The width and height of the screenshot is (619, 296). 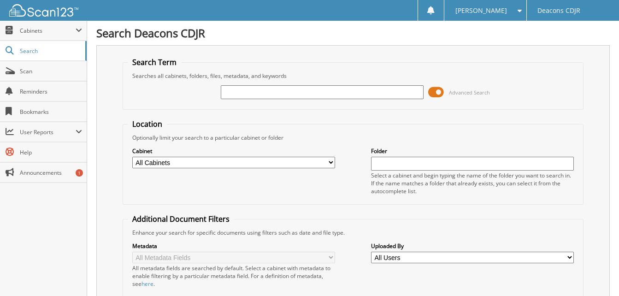 I want to click on span: Bookmarks, so click(x=51, y=112).